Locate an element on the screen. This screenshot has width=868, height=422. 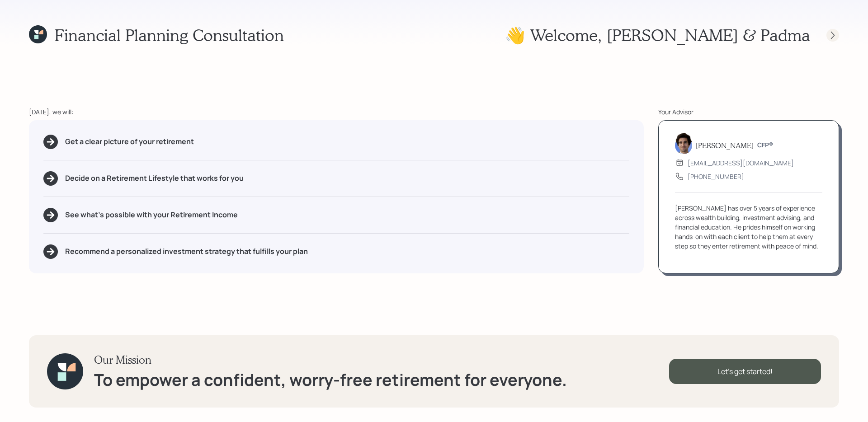
h5: Get a clear picture of your retirement is located at coordinates (129, 142).